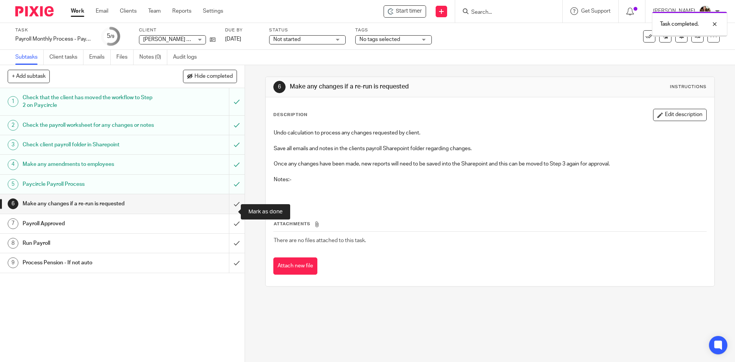  What do you see at coordinates (319, 240) in the screenshot?
I see `span: There are no files attached to this task.` at bounding box center [319, 240].